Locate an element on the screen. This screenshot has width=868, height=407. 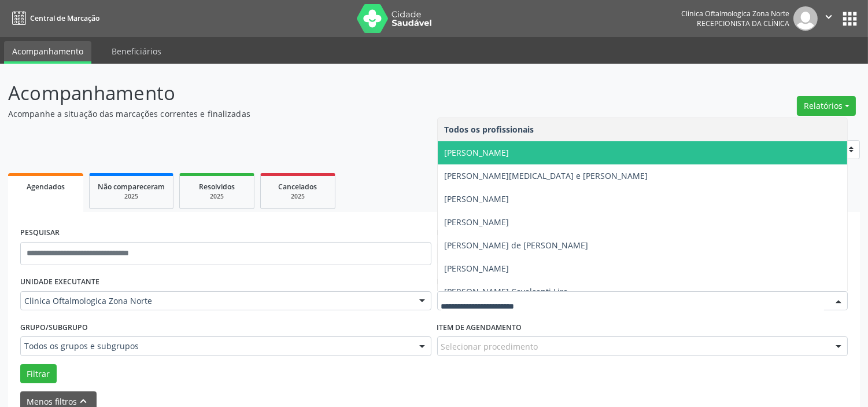
p: Acompanhe a situação das marcações correntes e finalizadas is located at coordinates (306, 114).